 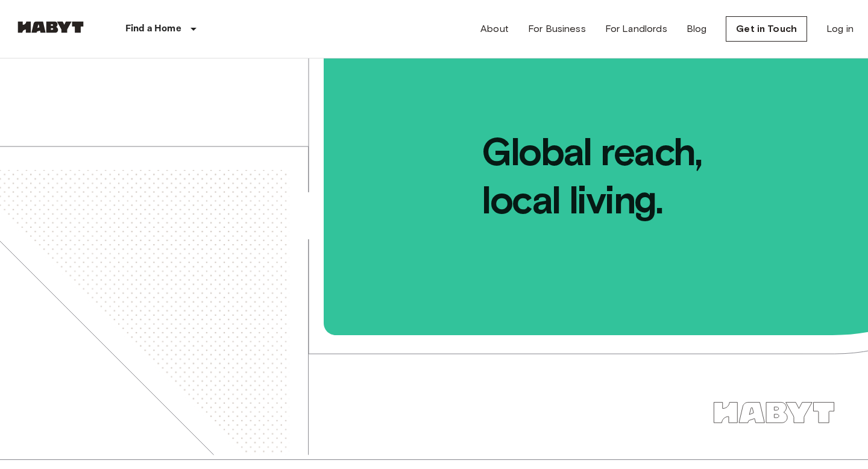 What do you see at coordinates (635, 29) in the screenshot?
I see `a: For Landlords` at bounding box center [635, 29].